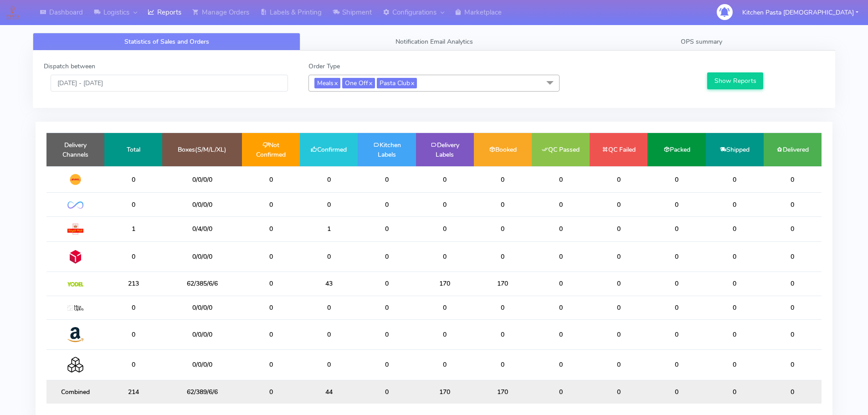 Image resolution: width=868 pixels, height=415 pixels. What do you see at coordinates (358, 83) in the screenshot?
I see `span: One Off` at bounding box center [358, 83].